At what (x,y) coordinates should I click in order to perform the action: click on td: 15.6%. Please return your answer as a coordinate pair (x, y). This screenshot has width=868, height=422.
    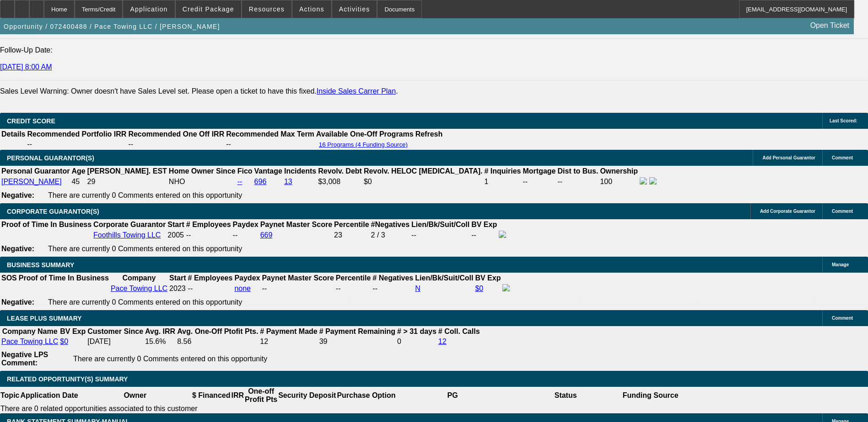
    Looking at the image, I should click on (160, 341).